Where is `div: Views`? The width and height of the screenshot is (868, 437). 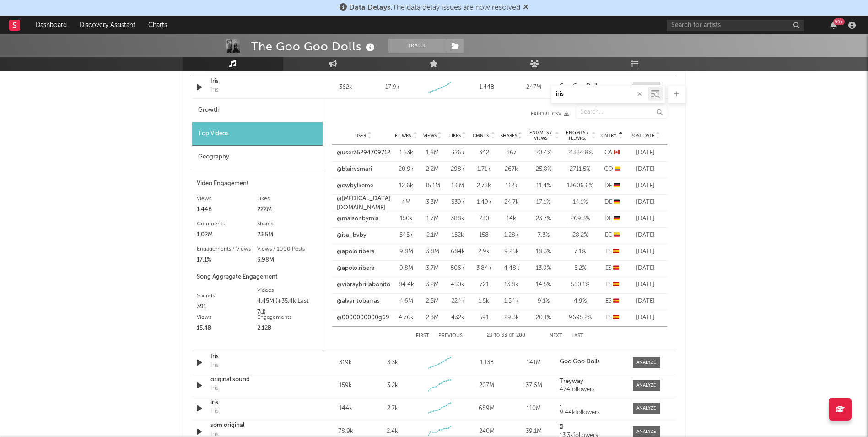
div: Views is located at coordinates (227, 318).